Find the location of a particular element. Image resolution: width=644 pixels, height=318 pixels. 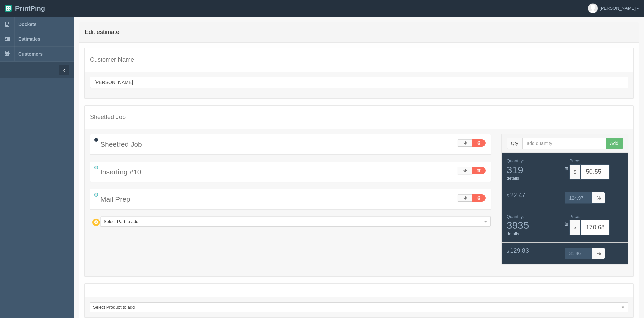

span: 319 is located at coordinates (533, 169).